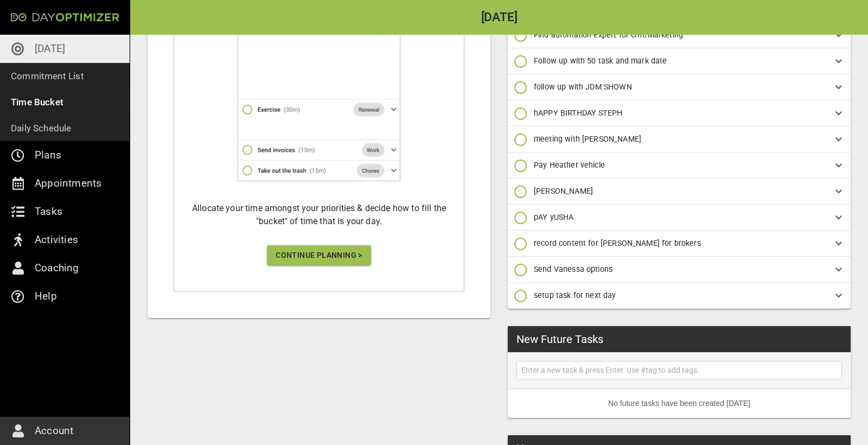 The image size is (868, 445). I want to click on p: Help, so click(45, 296).